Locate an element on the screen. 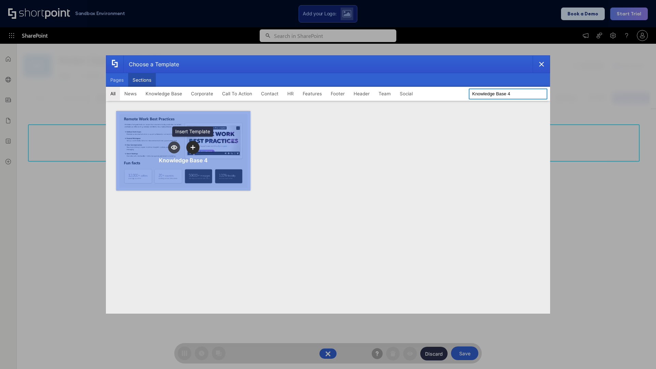 The image size is (656, 369). button: Sections is located at coordinates (142, 80).